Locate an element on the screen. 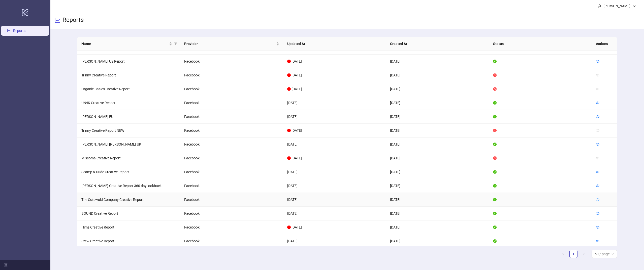  button: right is located at coordinates (583, 254).